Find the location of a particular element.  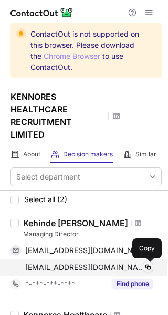

span: Select all (2) is located at coordinates (46, 200).